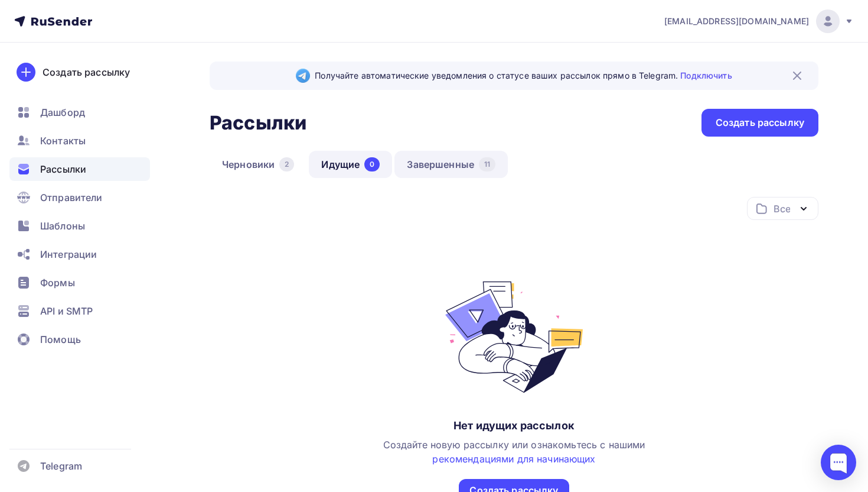  Describe the element at coordinates (80, 226) in the screenshot. I see `a: Шаблоны` at that location.